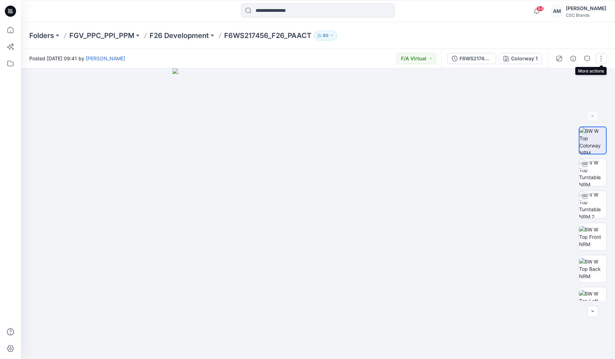 The image size is (615, 359). I want to click on img: BW W Top Left NRM, so click(593, 301).